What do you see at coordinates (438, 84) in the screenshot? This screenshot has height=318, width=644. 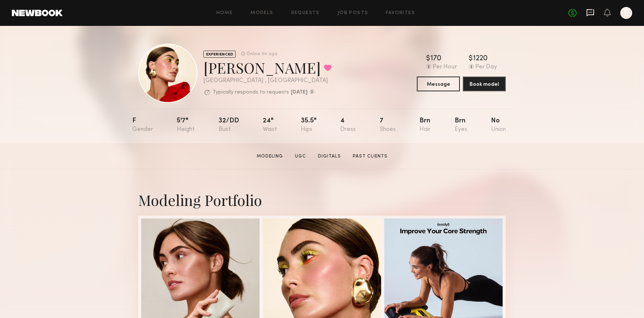 I see `button: Message` at bounding box center [438, 84].